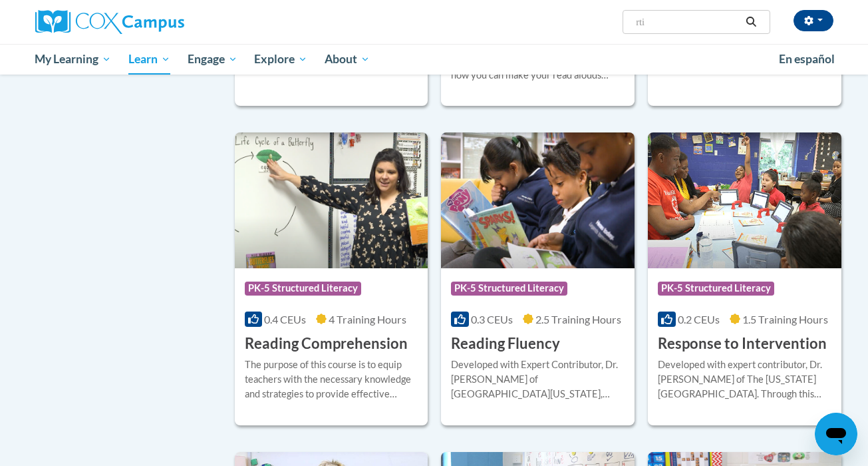 This screenshot has height=466, width=868. What do you see at coordinates (72, 59) in the screenshot?
I see `span: My Learning` at bounding box center [72, 59].